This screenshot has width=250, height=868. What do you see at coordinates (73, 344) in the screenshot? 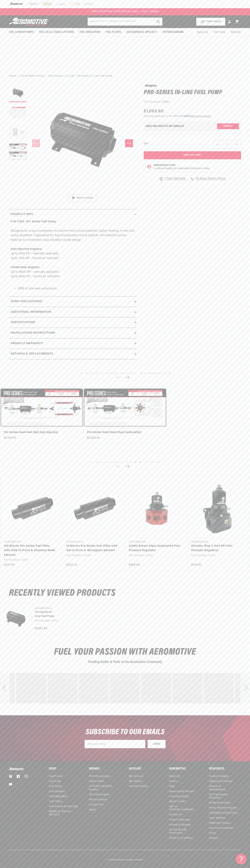
I see `summary: Product warranty` at bounding box center [73, 344].